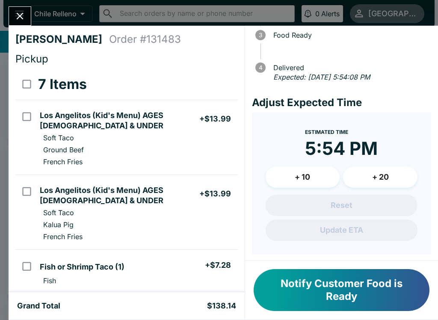 This screenshot has width=438, height=320. What do you see at coordinates (341, 103) in the screenshot?
I see `h4: Adjust Expected Time` at bounding box center [341, 103].